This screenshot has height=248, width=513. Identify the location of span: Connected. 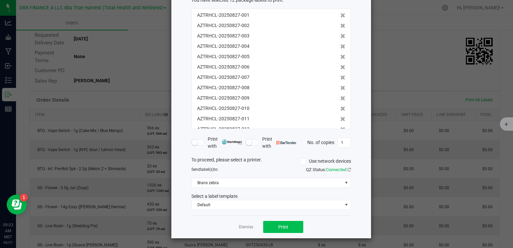
(336, 169).